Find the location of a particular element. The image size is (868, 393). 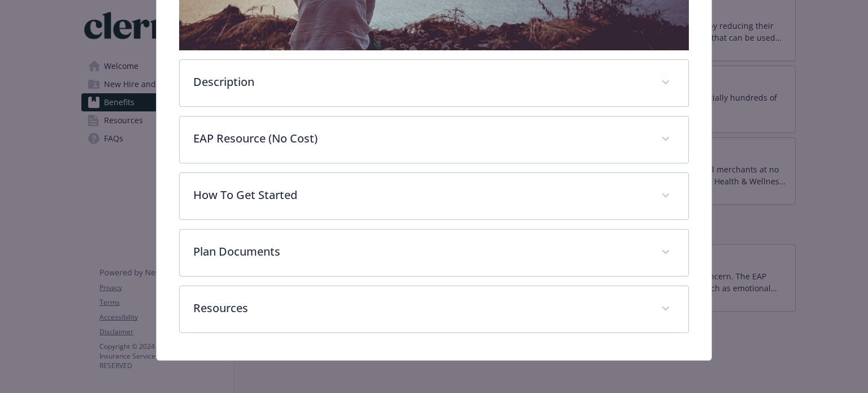

div: Resources is located at coordinates (433, 309).